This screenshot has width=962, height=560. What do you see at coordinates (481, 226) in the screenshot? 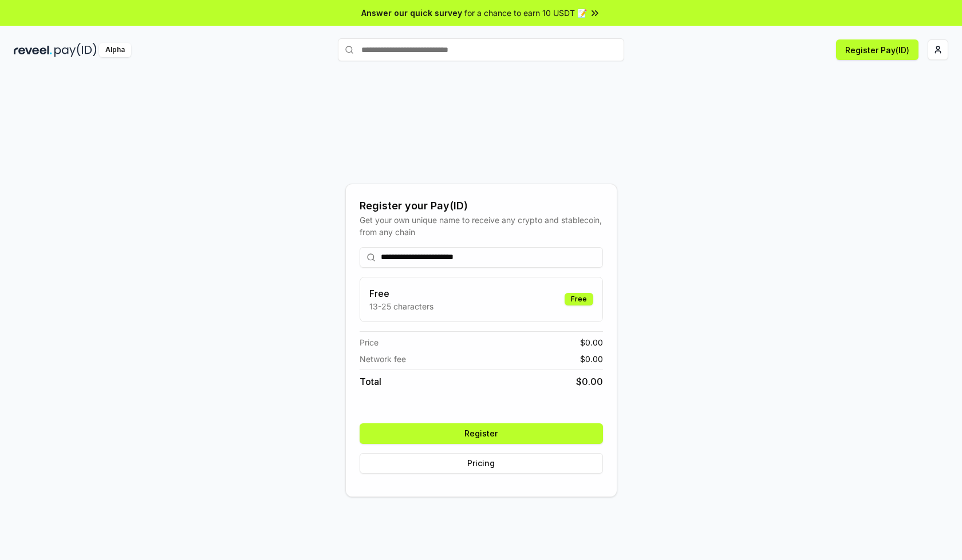
I see `div: Get your own unique name to receive any crypto and stablecoin, from any chain` at bounding box center [481, 226].